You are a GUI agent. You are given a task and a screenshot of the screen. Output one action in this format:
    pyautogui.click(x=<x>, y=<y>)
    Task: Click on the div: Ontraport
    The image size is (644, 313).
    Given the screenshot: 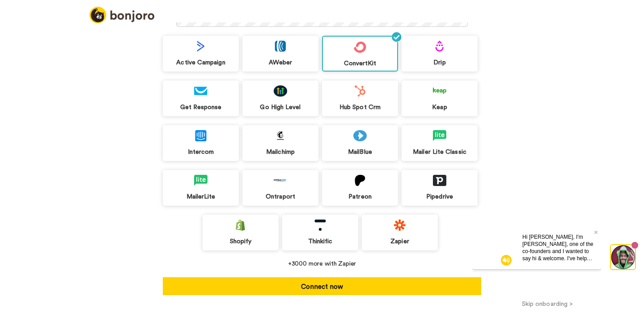 What is the action you would take?
    pyautogui.click(x=280, y=197)
    